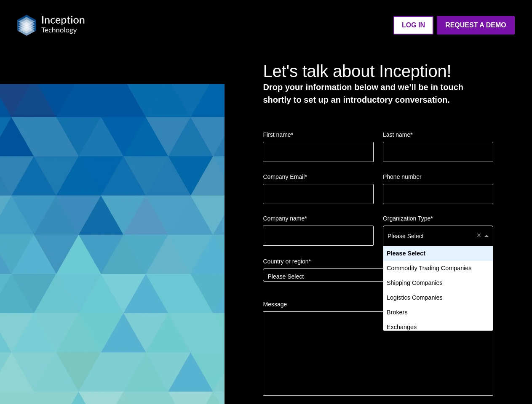 This screenshot has height=404, width=532. What do you see at coordinates (438, 283) in the screenshot?
I see `div: Shipping Companies` at bounding box center [438, 283].